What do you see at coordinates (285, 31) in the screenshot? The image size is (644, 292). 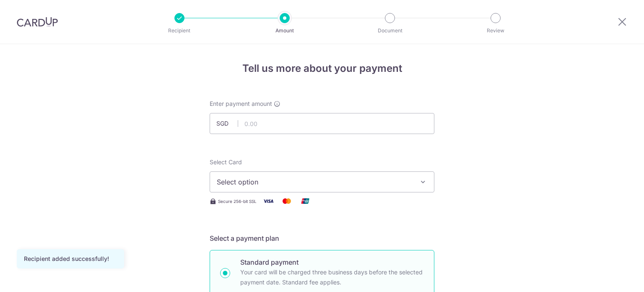 I see `p: Amount` at bounding box center [285, 31].